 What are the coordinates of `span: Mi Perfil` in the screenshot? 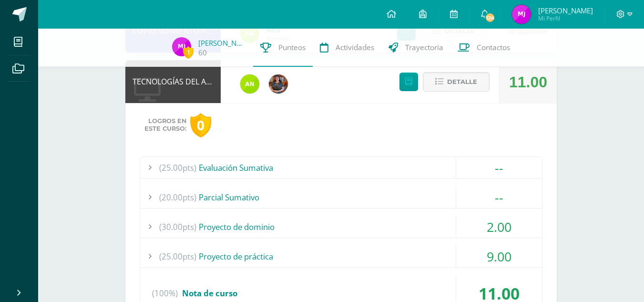 It's located at (566, 18).